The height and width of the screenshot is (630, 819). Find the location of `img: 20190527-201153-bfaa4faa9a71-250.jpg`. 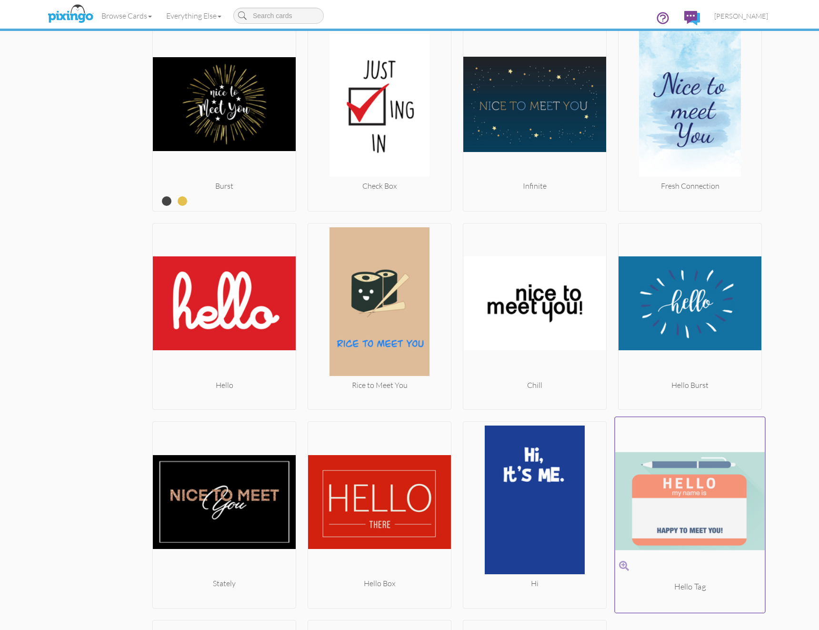

img: 20190527-201153-bfaa4faa9a71-250.jpg is located at coordinates (535, 303).